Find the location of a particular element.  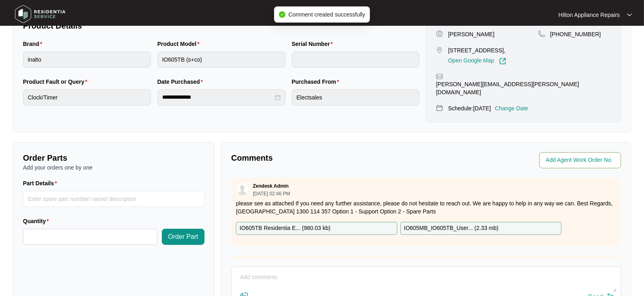

img: user-pin is located at coordinates (439, 33).